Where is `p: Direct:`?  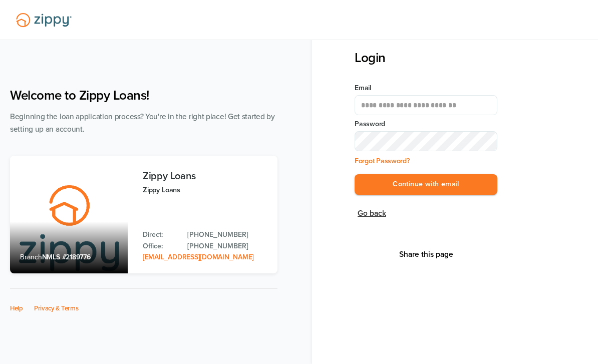 p: Direct: is located at coordinates (160, 235).